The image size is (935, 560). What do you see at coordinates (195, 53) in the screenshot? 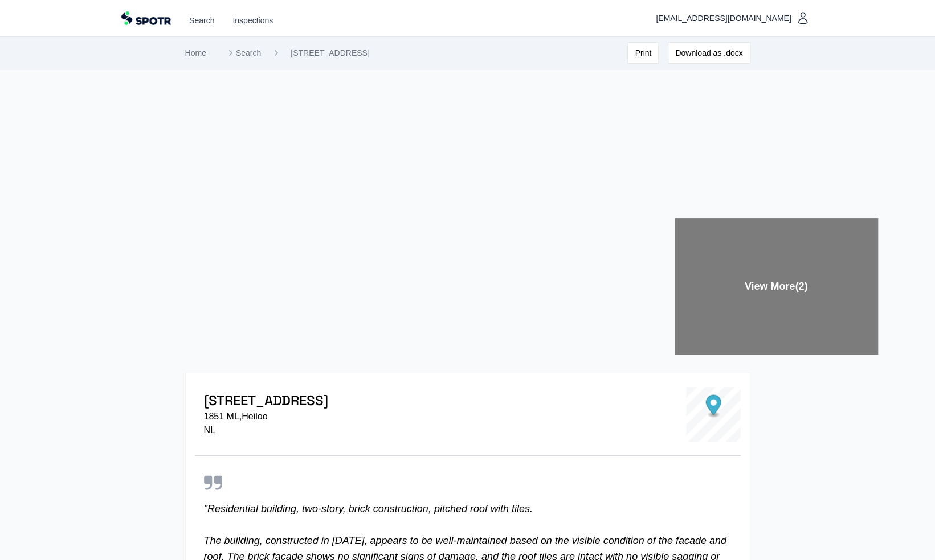
I see `a: Home` at bounding box center [195, 53].